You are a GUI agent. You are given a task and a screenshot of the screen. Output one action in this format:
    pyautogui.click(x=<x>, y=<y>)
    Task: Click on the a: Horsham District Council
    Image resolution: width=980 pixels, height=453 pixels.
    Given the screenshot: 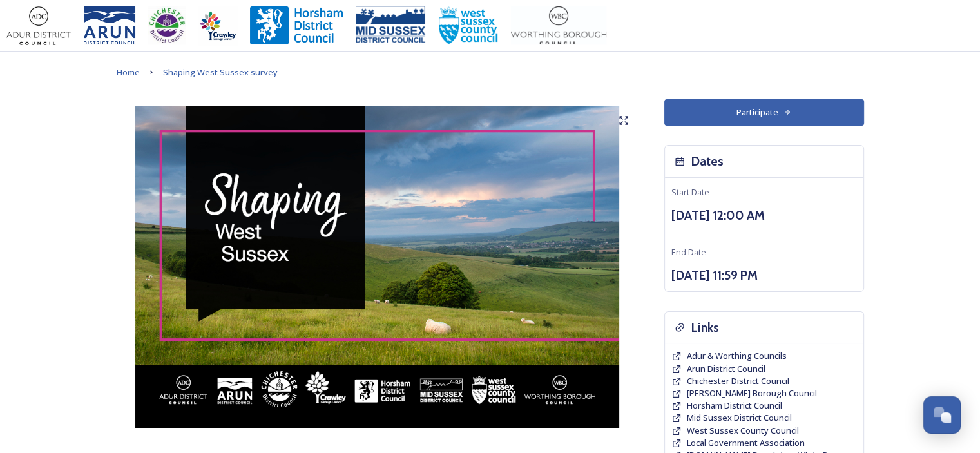 What is the action you would take?
    pyautogui.click(x=734, y=405)
    